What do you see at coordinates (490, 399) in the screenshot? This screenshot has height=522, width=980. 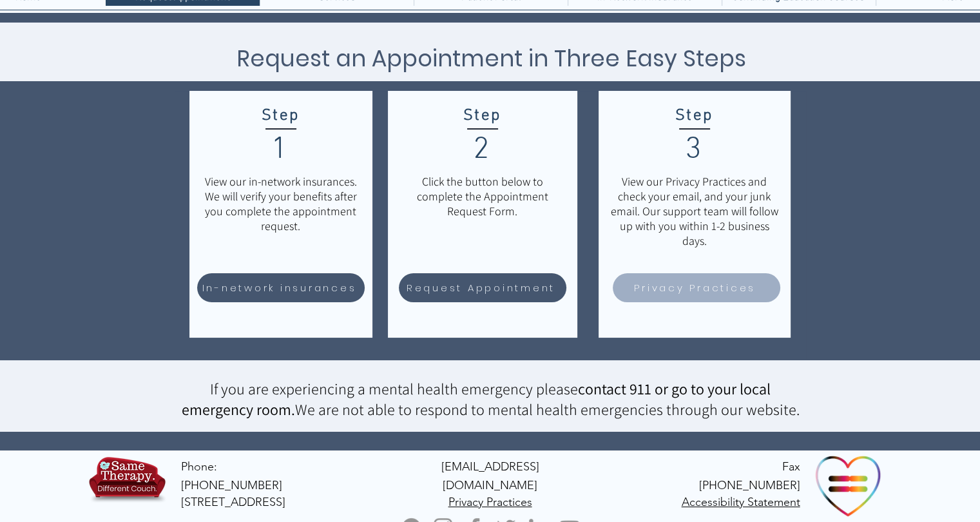 I see `p: If you are experiencing a mental health emergency please We are not able to respond to mental hea...` at bounding box center [490, 399].